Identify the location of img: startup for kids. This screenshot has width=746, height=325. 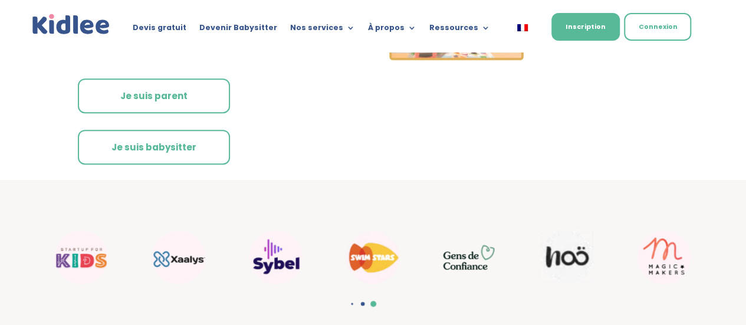
(81, 257).